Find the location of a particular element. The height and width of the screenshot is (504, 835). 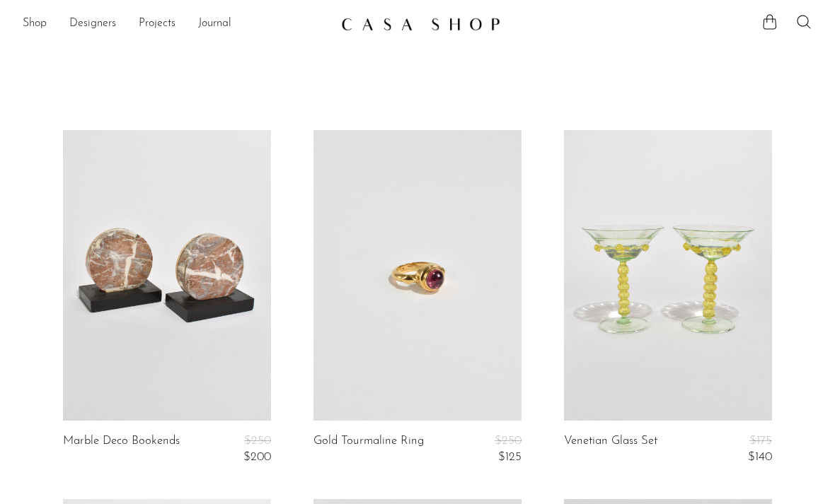

a: Marble Deco Bookends is located at coordinates (121, 449).